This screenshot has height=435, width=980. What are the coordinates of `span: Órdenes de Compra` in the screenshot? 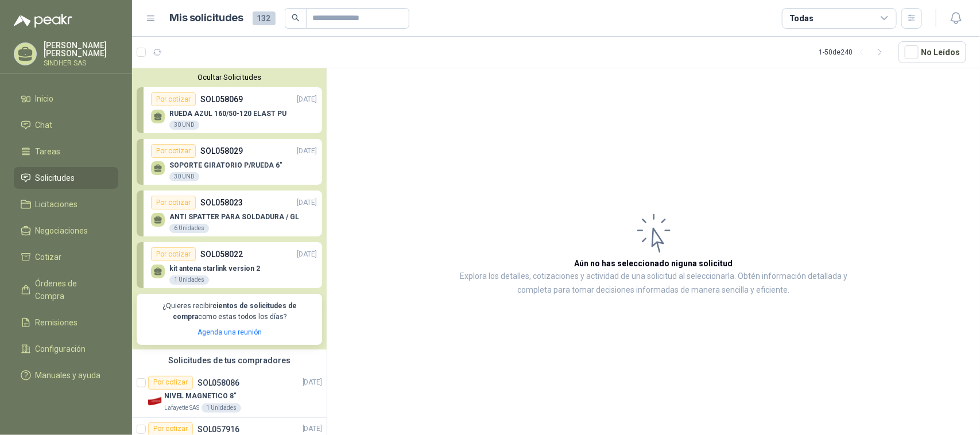 It's located at (72, 290).